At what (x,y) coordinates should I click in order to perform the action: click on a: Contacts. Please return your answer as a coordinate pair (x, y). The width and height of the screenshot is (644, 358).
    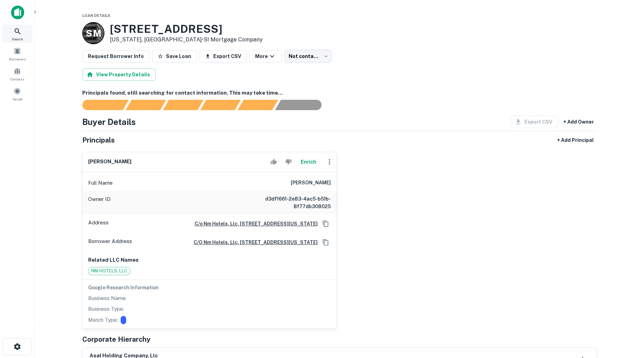
    Looking at the image, I should click on (17, 74).